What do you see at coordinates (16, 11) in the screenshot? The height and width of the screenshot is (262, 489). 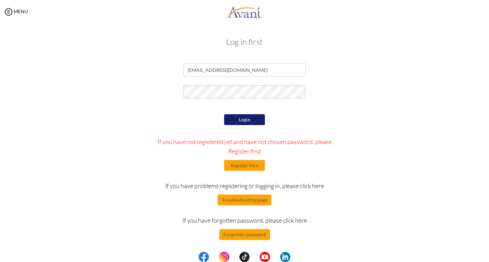 I see `a: MENU` at bounding box center [16, 11].